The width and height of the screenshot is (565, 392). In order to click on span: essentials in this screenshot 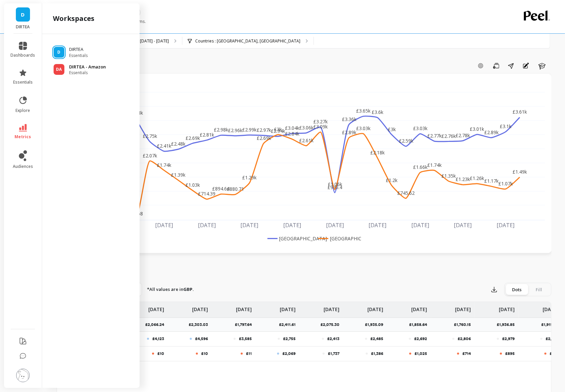, I will do `click(23, 82)`.